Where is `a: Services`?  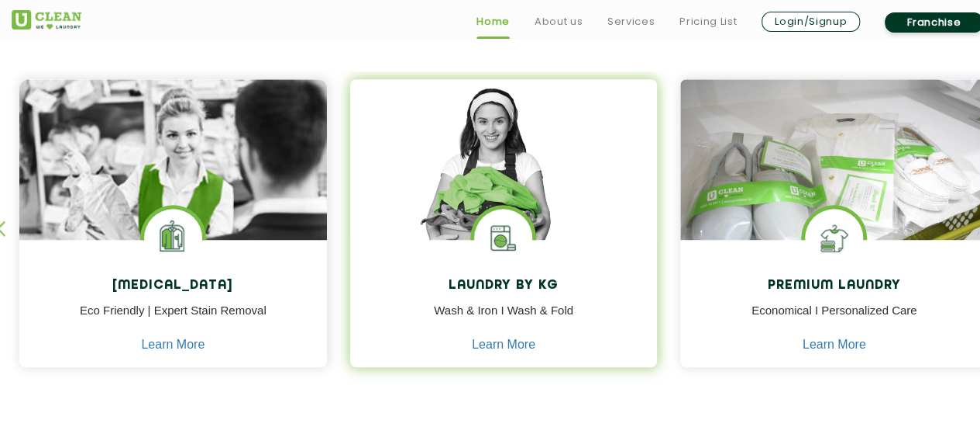 a: Services is located at coordinates (631, 22).